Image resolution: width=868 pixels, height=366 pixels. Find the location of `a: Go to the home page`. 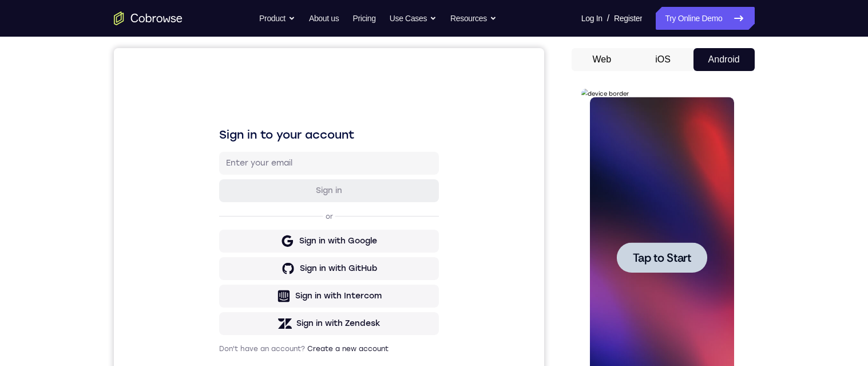

a: Go to the home page is located at coordinates (148, 18).